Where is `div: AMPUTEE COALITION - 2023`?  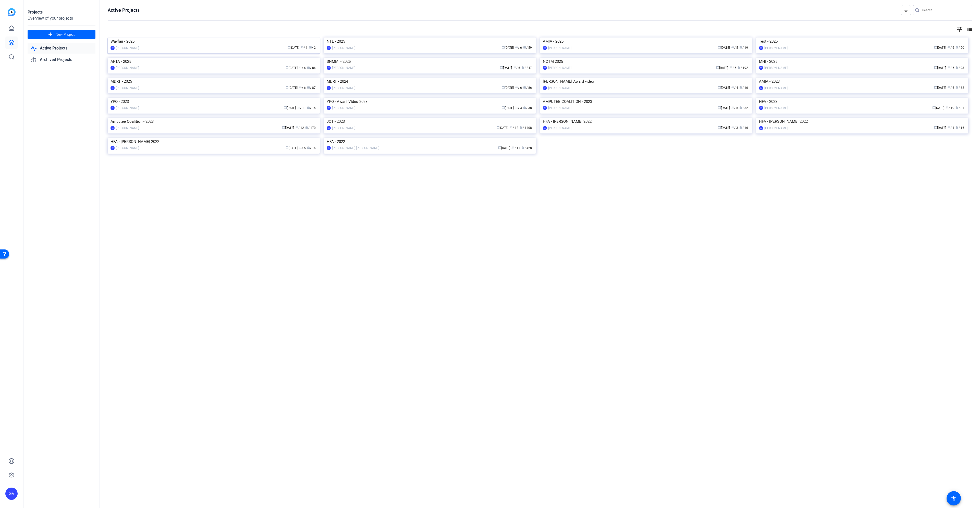
div: AMPUTEE COALITION - 2023 is located at coordinates (646, 102).